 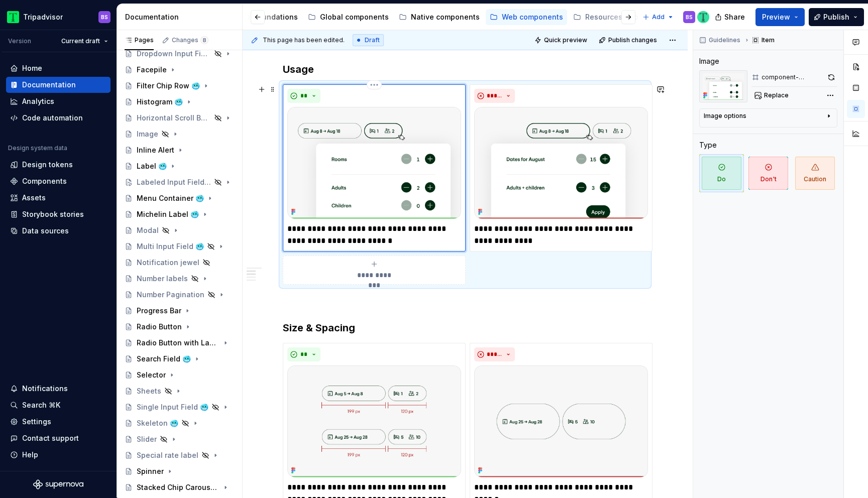 I want to click on div: Global components, so click(x=354, y=17).